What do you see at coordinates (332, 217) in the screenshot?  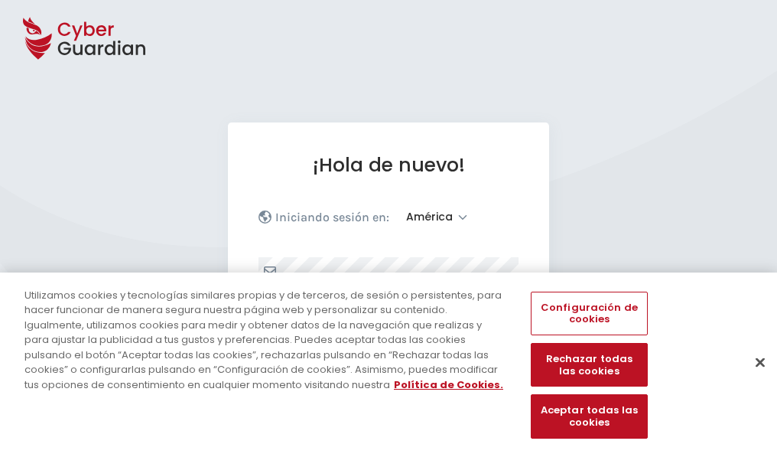 I see `p: Iniciando sesión en:` at bounding box center [332, 217].